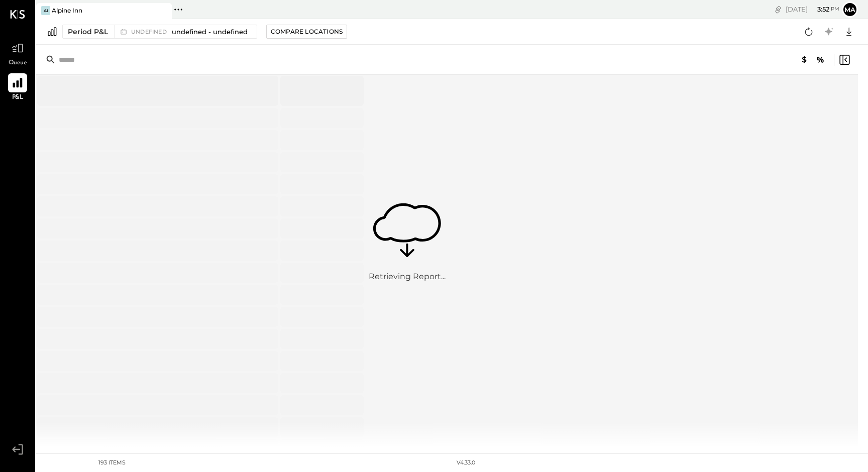  I want to click on span: Queue, so click(17, 63).